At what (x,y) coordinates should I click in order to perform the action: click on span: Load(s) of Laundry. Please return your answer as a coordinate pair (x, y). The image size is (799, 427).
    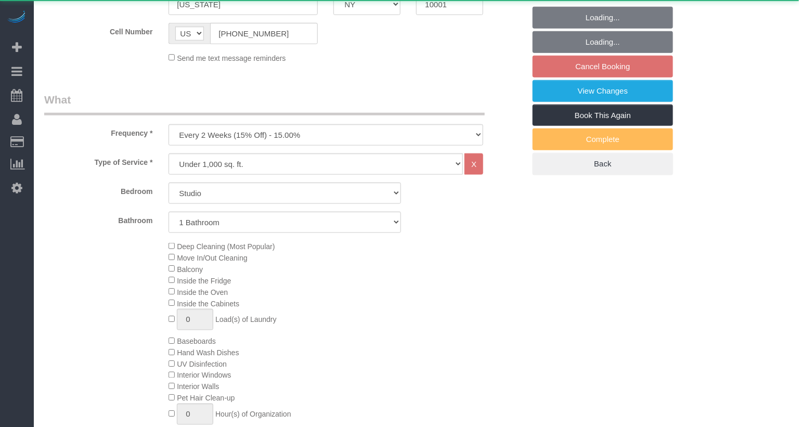
    Looking at the image, I should click on (246, 320).